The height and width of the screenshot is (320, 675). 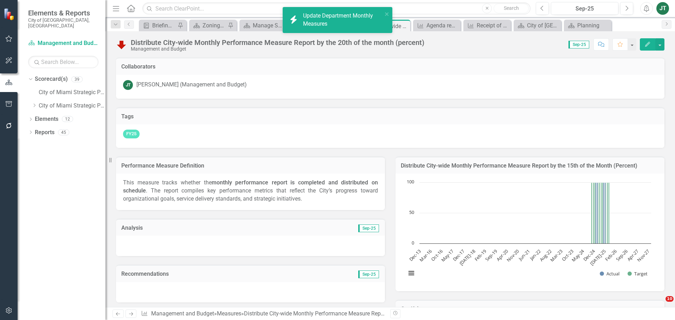 What do you see at coordinates (512, 255) in the screenshot?
I see `text: Nov-20` at bounding box center [512, 255].